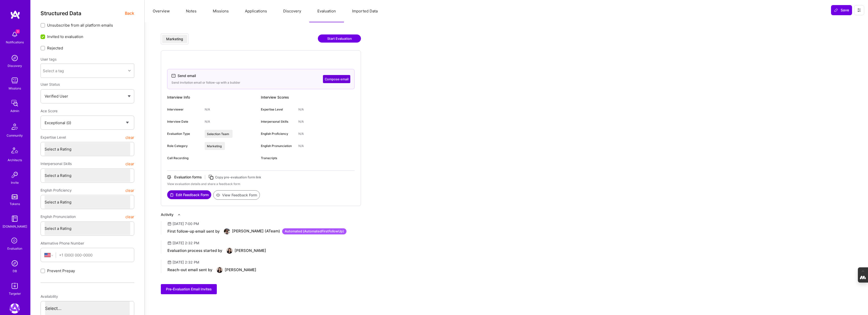 The width and height of the screenshot is (868, 315). What do you see at coordinates (49, 59) in the screenshot?
I see `label: User tags` at bounding box center [49, 59].